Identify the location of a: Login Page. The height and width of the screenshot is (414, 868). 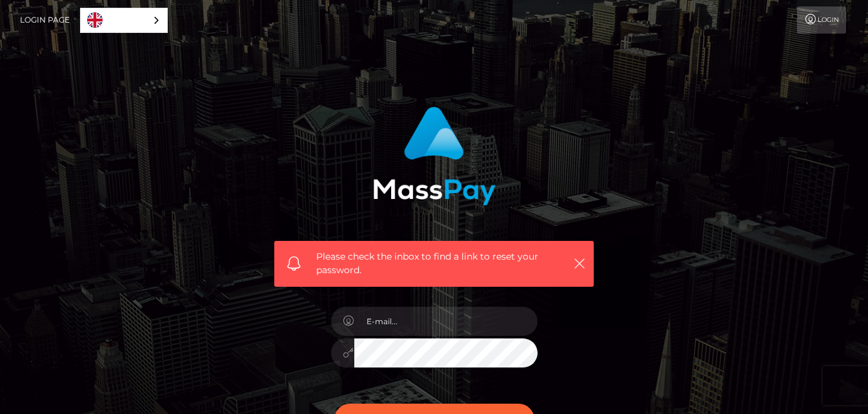
(44, 20).